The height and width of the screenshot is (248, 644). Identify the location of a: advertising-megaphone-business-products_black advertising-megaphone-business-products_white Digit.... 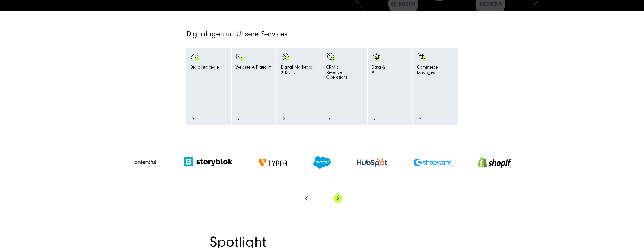
(299, 76).